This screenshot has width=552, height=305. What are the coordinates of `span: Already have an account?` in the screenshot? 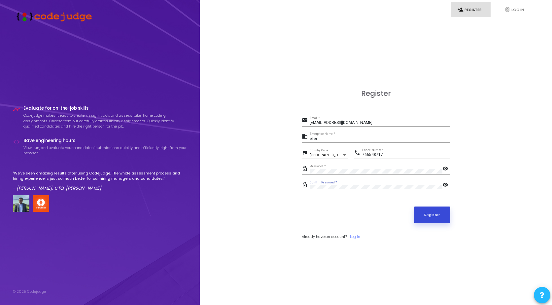 It's located at (324, 237).